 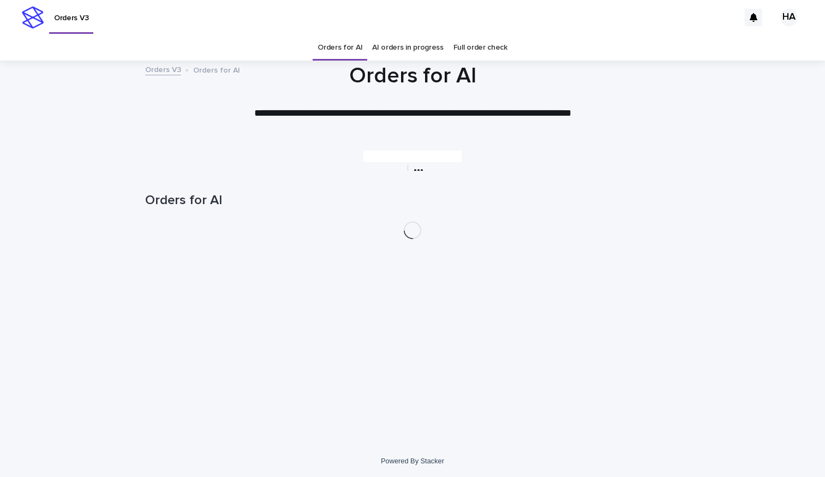 I want to click on a: Full order check, so click(x=480, y=47).